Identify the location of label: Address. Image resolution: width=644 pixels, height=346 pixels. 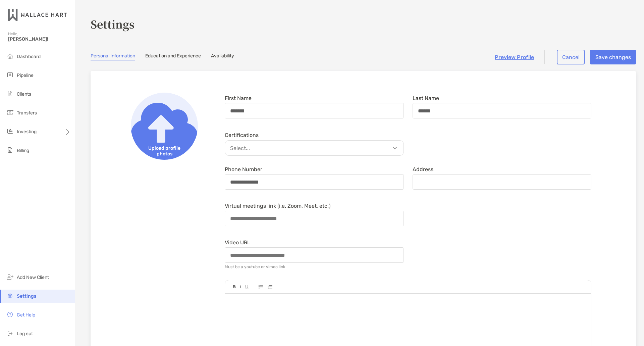
(423, 169).